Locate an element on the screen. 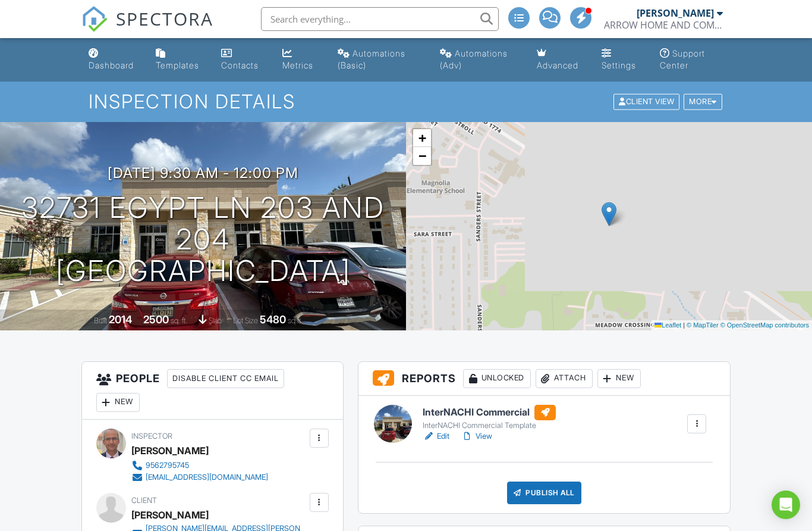  a: Zoom out is located at coordinates (422, 156).